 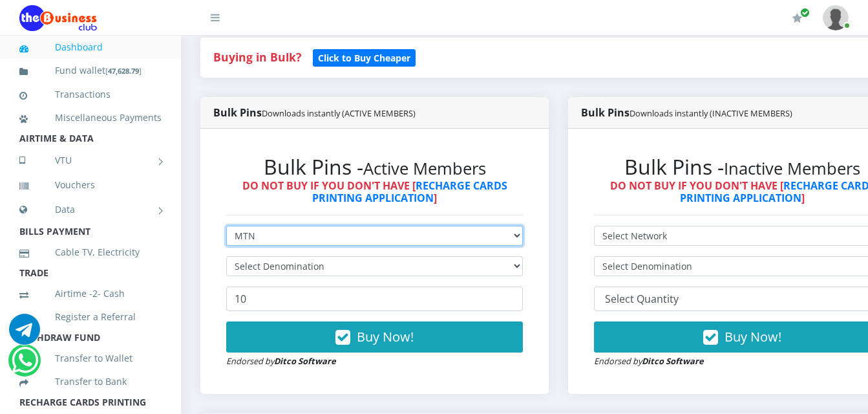 What do you see at coordinates (791, 168) in the screenshot?
I see `small: Inactive Members` at bounding box center [791, 168].